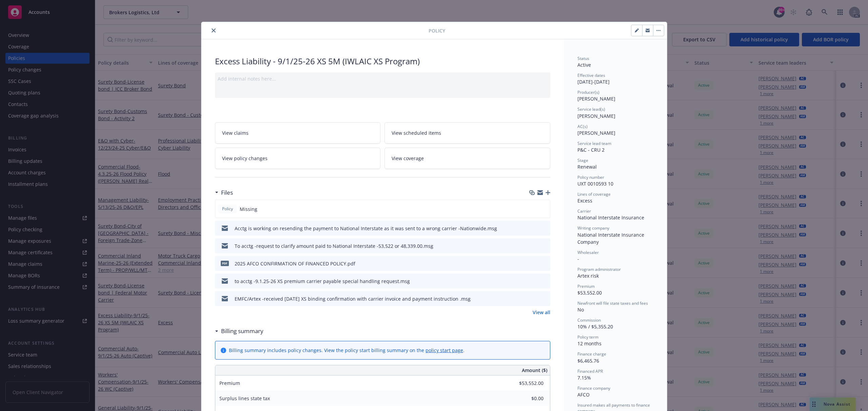  Describe the element at coordinates (589, 292) in the screenshot. I see `span: $53,552.00` at that location.